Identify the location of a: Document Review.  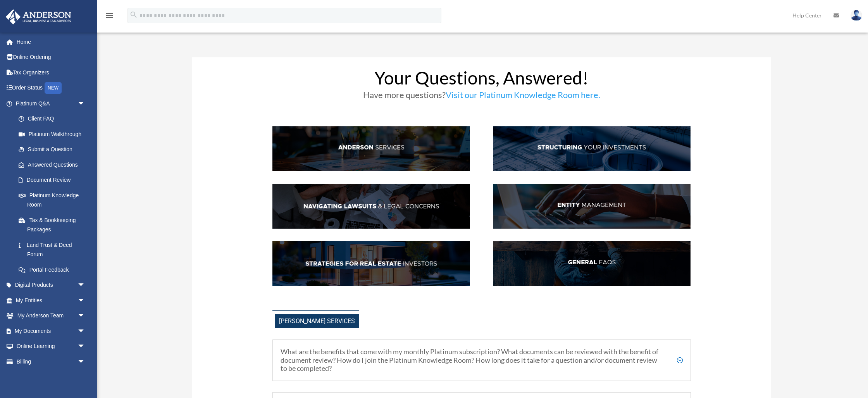
(54, 180).